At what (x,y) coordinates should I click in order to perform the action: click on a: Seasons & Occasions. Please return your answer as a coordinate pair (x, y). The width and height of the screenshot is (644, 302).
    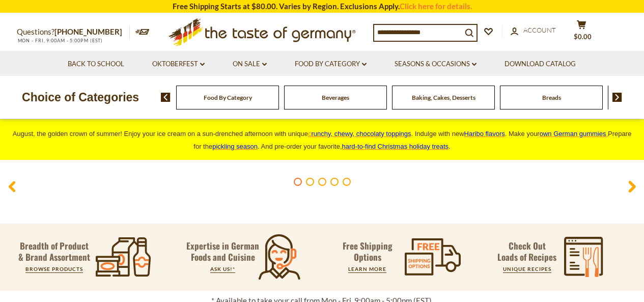
    Looking at the image, I should click on (436, 64).